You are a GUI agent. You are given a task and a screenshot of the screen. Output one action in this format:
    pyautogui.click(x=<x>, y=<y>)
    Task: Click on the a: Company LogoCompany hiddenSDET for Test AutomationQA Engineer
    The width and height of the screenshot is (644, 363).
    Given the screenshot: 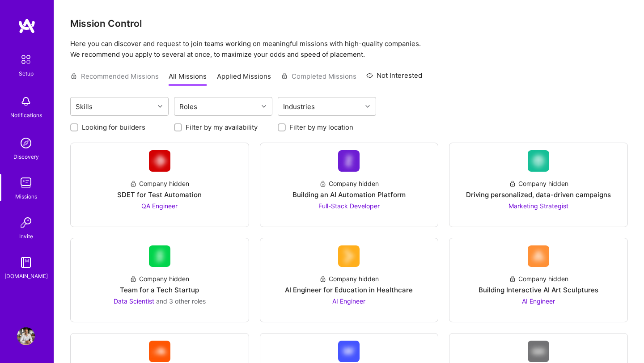 What is the action you would take?
    pyautogui.click(x=159, y=185)
    